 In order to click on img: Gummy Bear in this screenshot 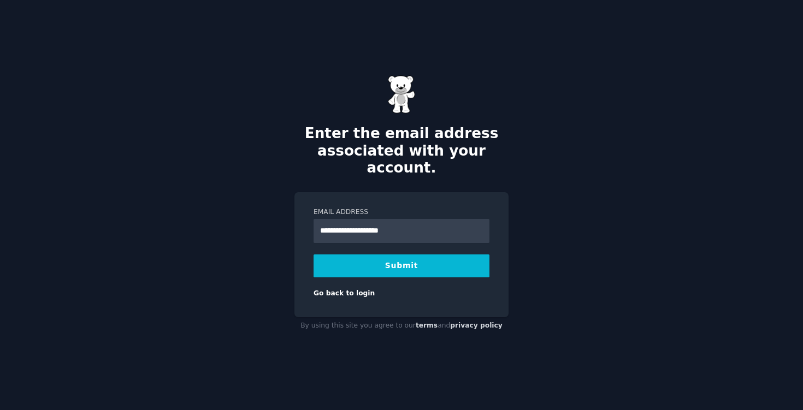, I will do `click(402, 95)`.